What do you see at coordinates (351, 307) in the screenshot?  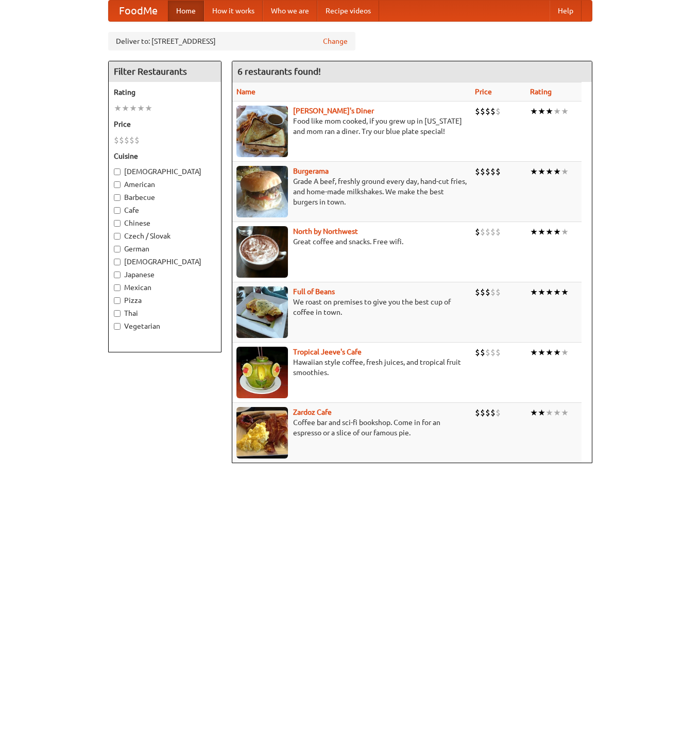 I see `p: We roast on premises to give you the best cup of coffee in town.` at bounding box center [351, 307].